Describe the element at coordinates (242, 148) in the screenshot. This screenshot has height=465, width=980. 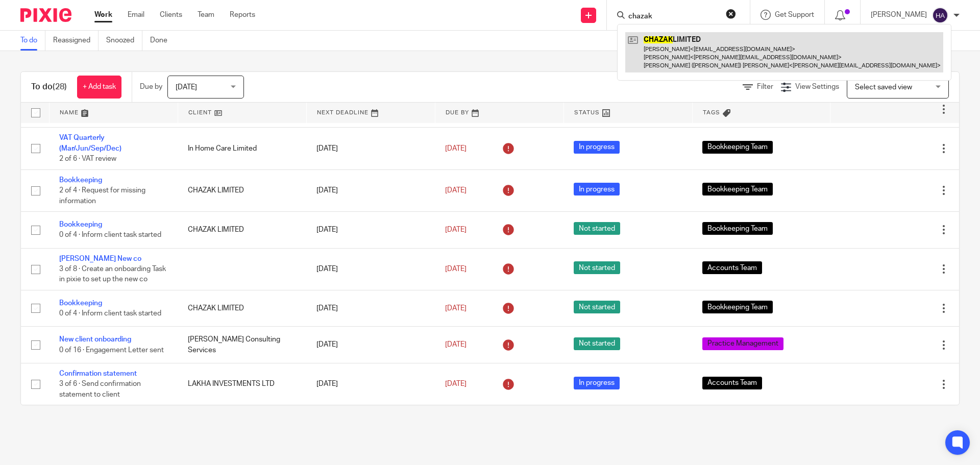
I see `td: In Home Care Limited` at that location.